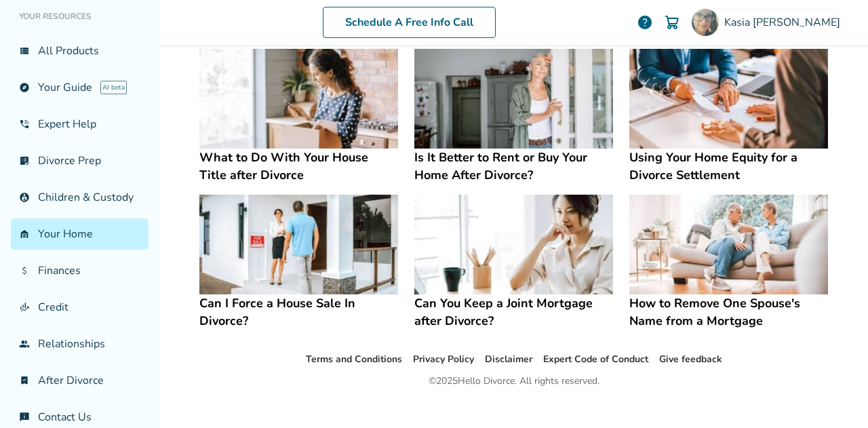 Image resolution: width=868 pixels, height=428 pixels. What do you see at coordinates (645, 22) in the screenshot?
I see `a: help` at bounding box center [645, 22].